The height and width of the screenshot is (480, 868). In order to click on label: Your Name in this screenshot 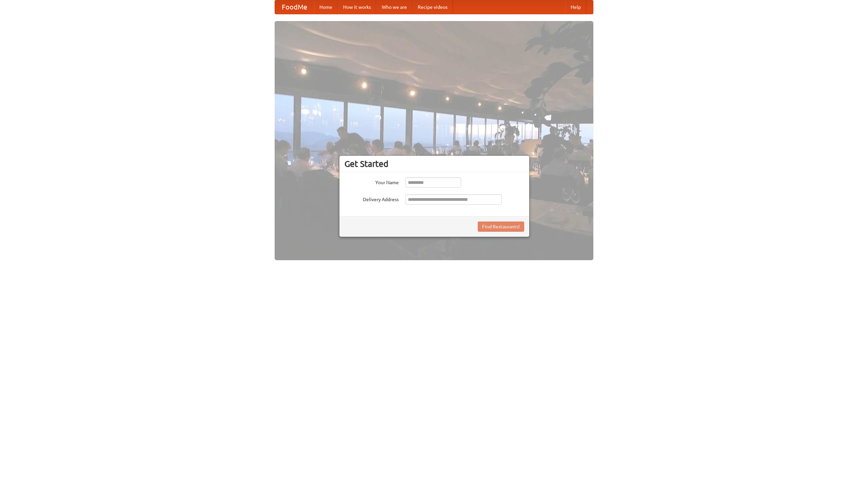, I will do `click(371, 182)`.